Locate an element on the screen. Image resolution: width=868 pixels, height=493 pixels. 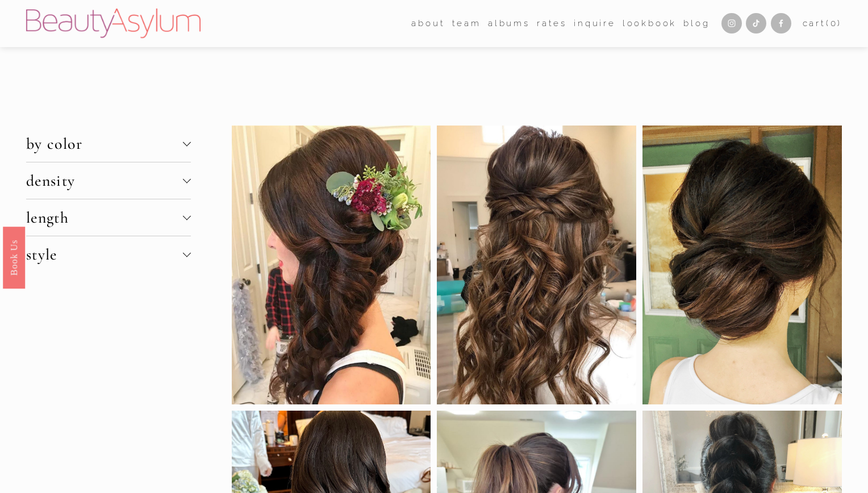
span: team is located at coordinates (467, 24).